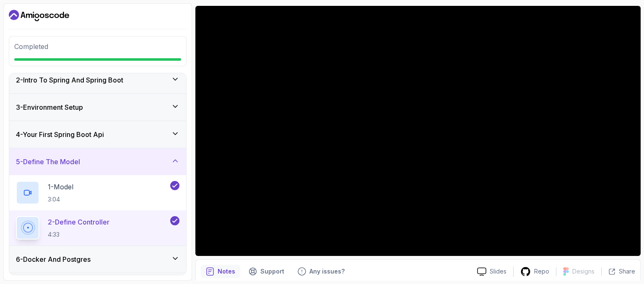 This screenshot has width=644, height=284. I want to click on button: 2-Intro To Spring And Spring Boot, so click(97, 80).